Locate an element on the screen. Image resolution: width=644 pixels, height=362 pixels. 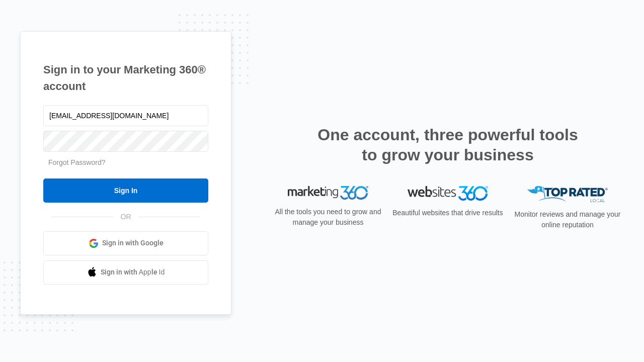
img: Top Rated Local is located at coordinates (567, 194).